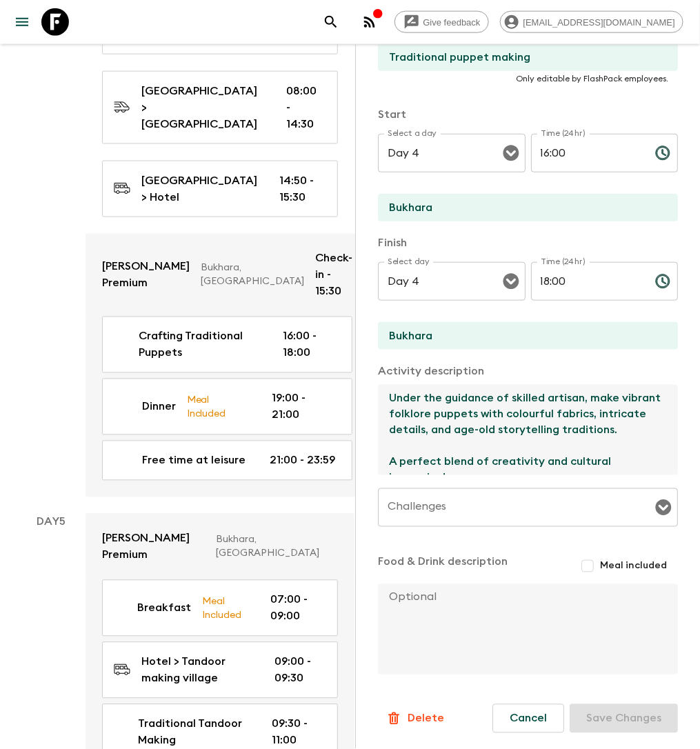 The image size is (700, 749). Describe the element at coordinates (159, 407) in the screenshot. I see `p: Dinner` at that location.